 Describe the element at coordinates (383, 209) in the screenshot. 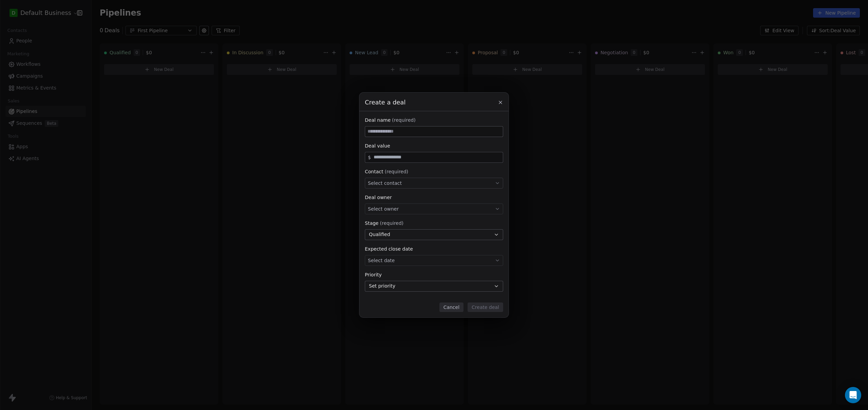

I see `span: Select owner` at that location.